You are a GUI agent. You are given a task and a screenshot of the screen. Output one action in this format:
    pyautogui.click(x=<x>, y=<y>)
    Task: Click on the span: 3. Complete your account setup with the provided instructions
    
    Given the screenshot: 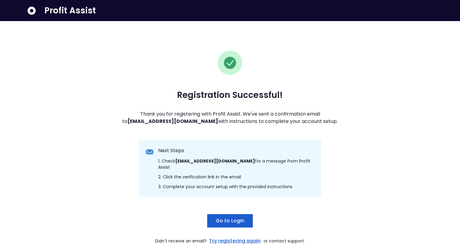 What is the action you would take?
    pyautogui.click(x=225, y=186)
    